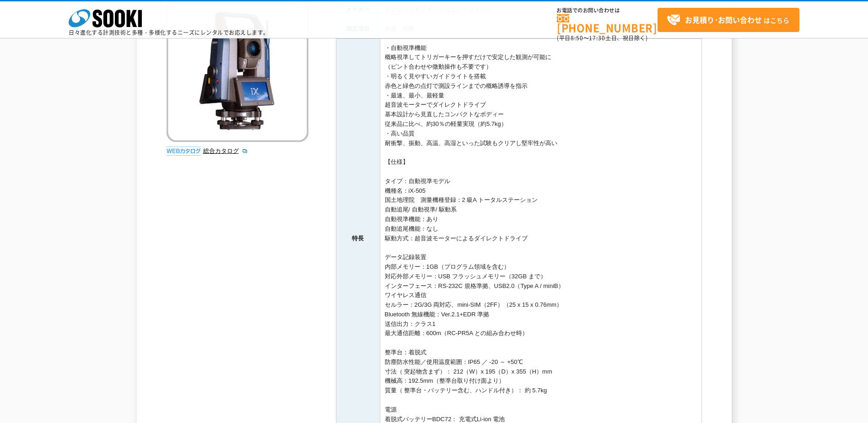 This screenshot has width=868, height=423. Describe the element at coordinates (728, 20) in the screenshot. I see `span: はこちら` at that location.